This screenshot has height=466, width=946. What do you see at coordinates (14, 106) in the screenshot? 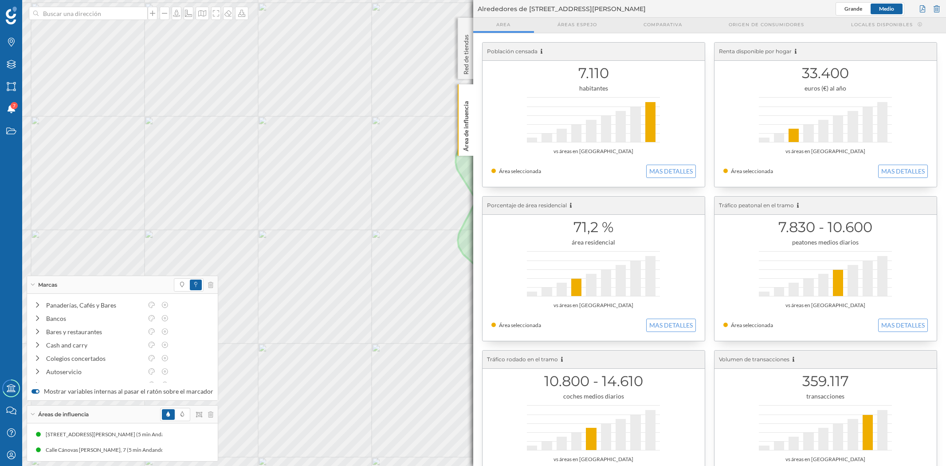
I see `span: 7` at bounding box center [14, 106].